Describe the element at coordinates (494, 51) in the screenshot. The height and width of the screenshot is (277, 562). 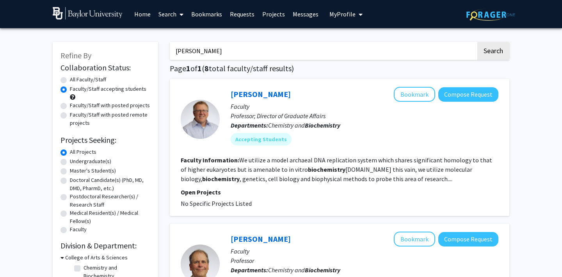
I see `button: Search` at that location.